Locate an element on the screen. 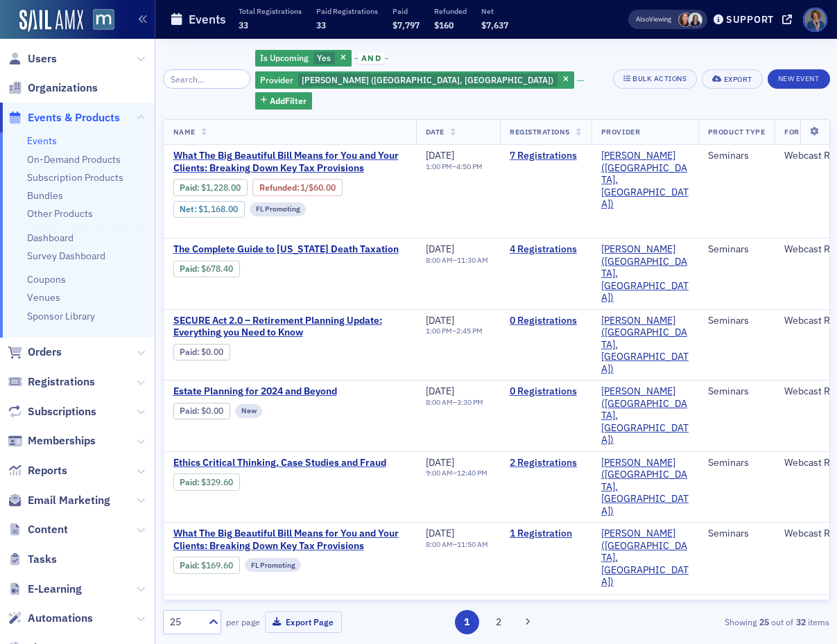 The width and height of the screenshot is (837, 644). a: Automations is located at coordinates (50, 618).